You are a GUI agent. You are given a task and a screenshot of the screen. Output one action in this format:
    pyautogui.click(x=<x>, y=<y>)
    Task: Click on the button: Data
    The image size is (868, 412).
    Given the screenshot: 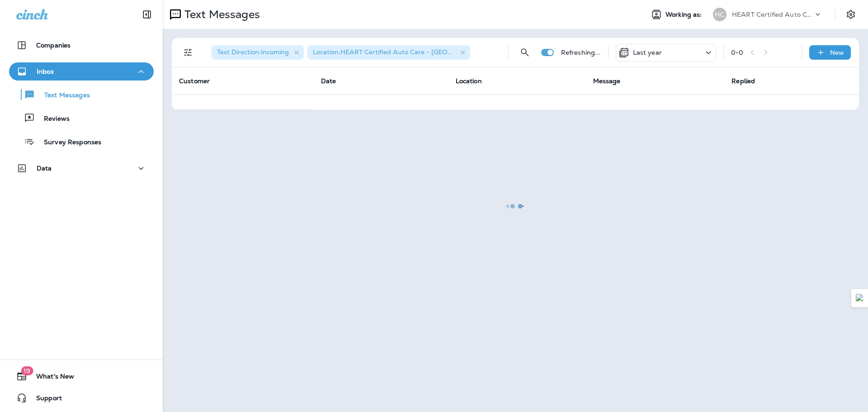 What is the action you would take?
    pyautogui.click(x=82, y=168)
    